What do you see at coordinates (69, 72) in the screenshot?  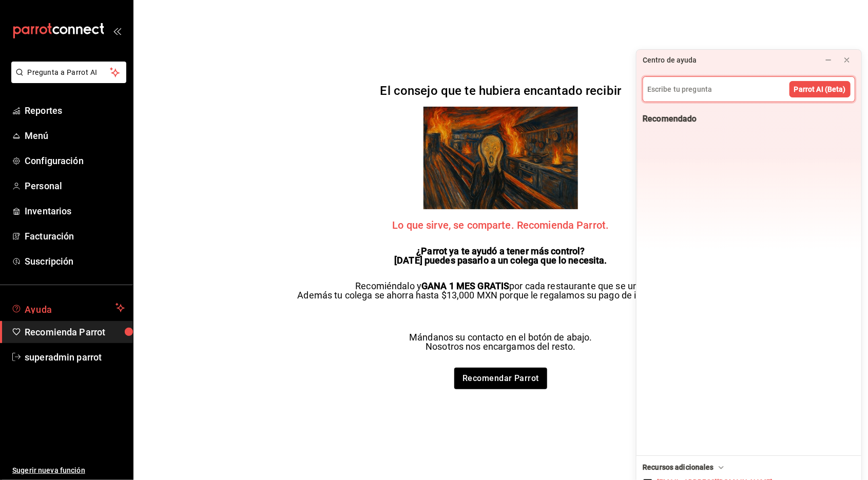 I see `button: Pregunta a Parrot AI` at bounding box center [69, 72].